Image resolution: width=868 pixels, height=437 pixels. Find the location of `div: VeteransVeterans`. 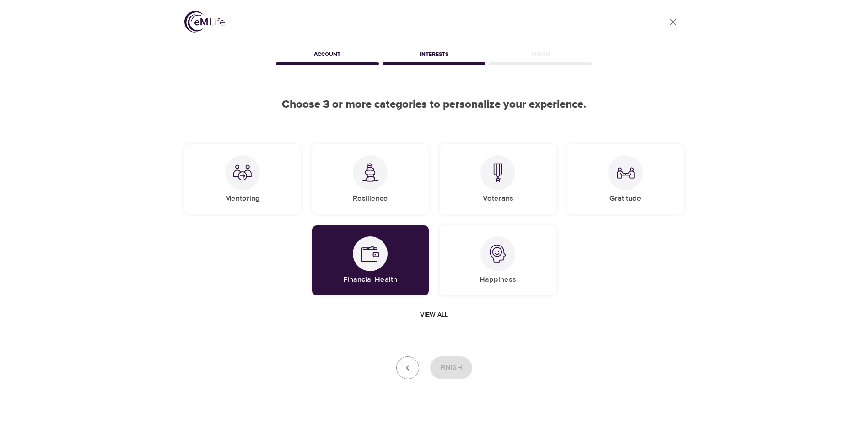

div: VeteransVeterans is located at coordinates (498, 179).